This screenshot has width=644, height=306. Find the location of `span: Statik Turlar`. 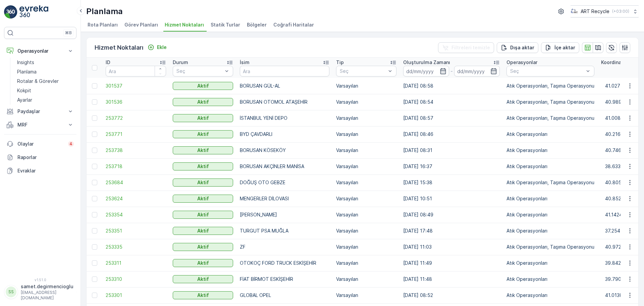

span: Statik Turlar is located at coordinates (226, 25).